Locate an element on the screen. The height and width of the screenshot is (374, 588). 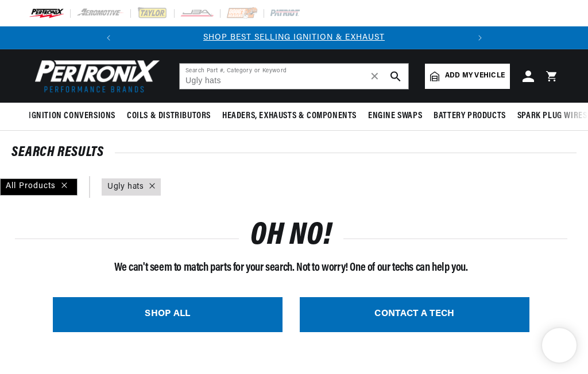
summary: Ignition Conversions is located at coordinates (75, 116).